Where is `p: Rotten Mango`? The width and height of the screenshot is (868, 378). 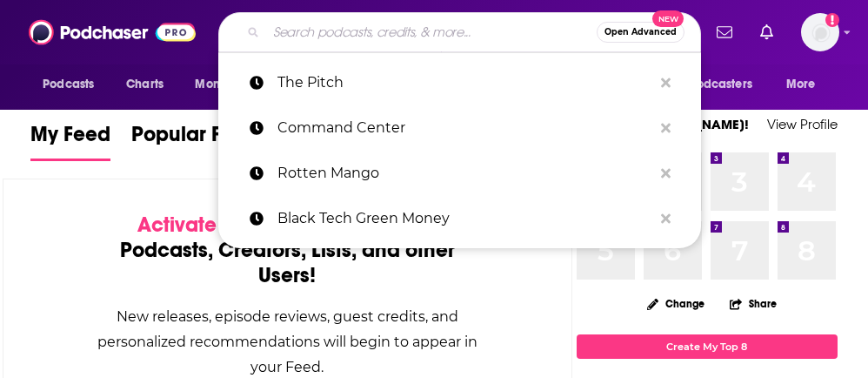 p: Rotten Mango is located at coordinates (464, 173).